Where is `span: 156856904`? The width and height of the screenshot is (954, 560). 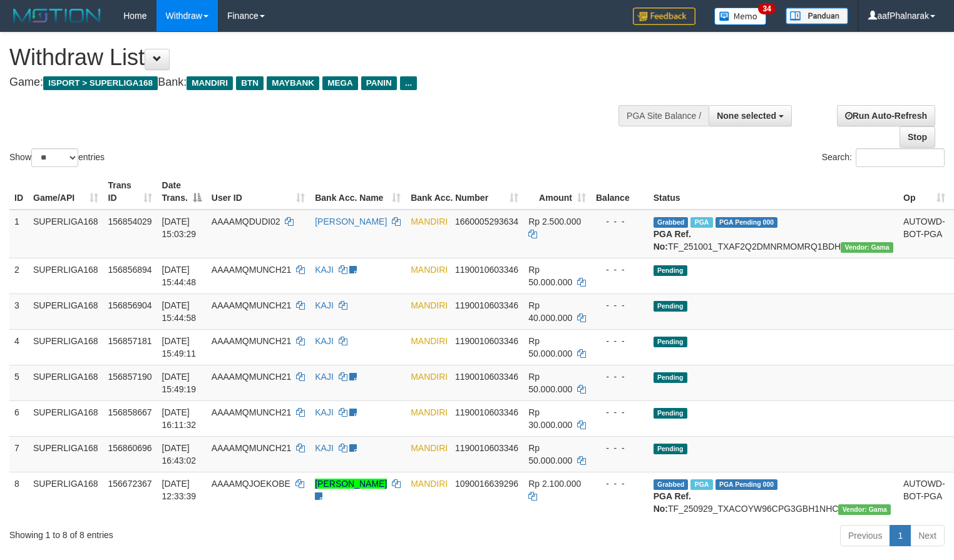
span: 156856904 is located at coordinates (131, 305).